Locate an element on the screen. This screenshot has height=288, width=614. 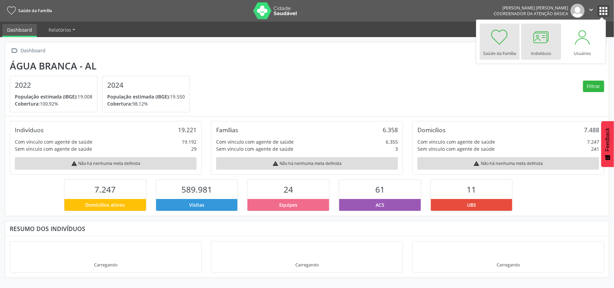
div: 19.192 is located at coordinates (189, 142).